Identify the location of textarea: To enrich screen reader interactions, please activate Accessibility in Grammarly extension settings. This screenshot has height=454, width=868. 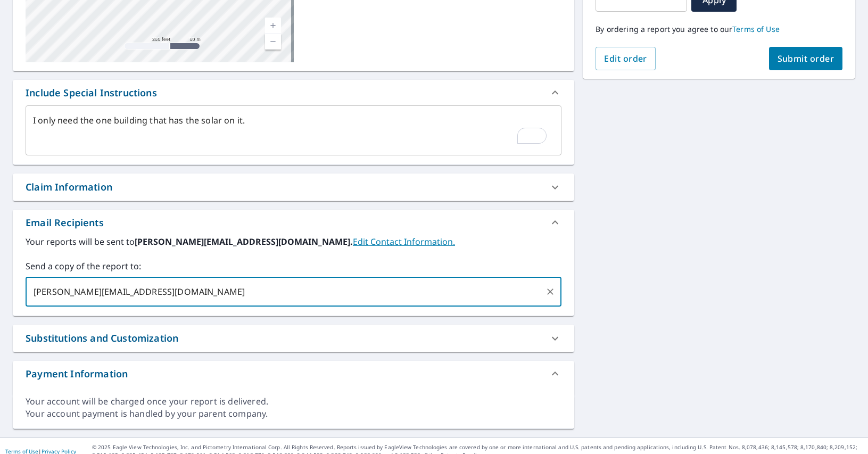
(294, 131).